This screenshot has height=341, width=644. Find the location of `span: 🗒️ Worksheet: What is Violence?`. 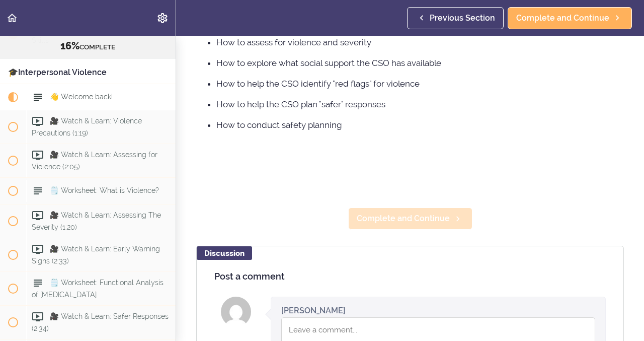

span: 🗒️ Worksheet: What is Violence? is located at coordinates (104, 191).